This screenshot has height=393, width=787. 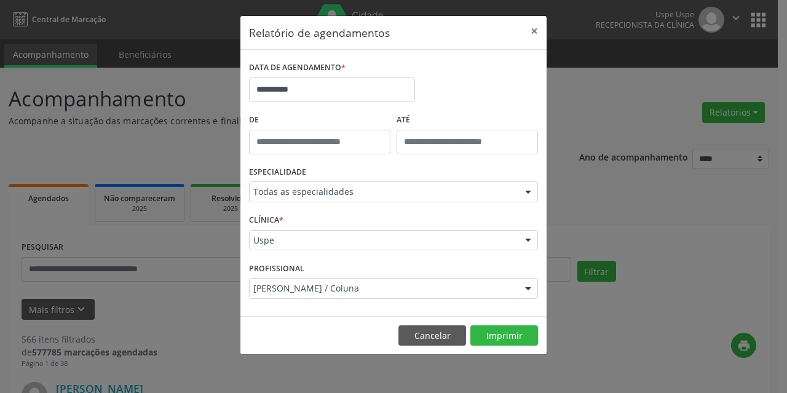 What do you see at coordinates (320, 120) in the screenshot?
I see `label: De` at bounding box center [320, 120].